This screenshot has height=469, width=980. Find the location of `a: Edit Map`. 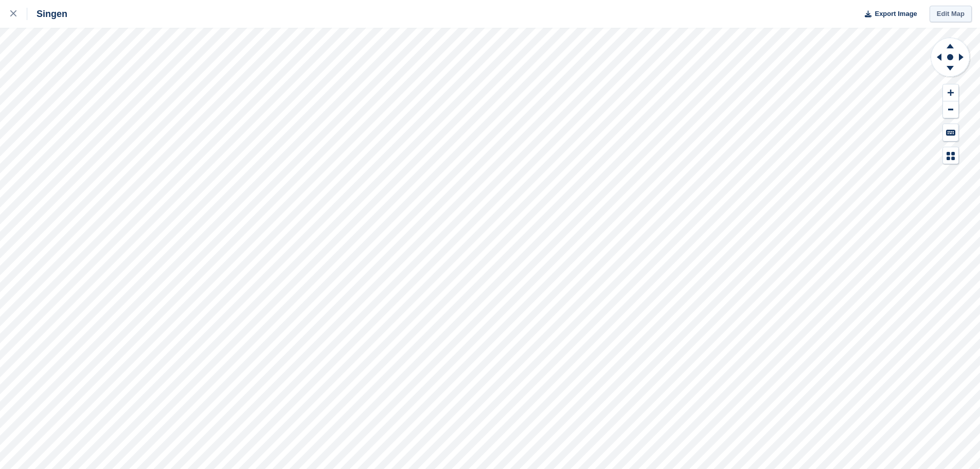

a: Edit Map is located at coordinates (951, 14).